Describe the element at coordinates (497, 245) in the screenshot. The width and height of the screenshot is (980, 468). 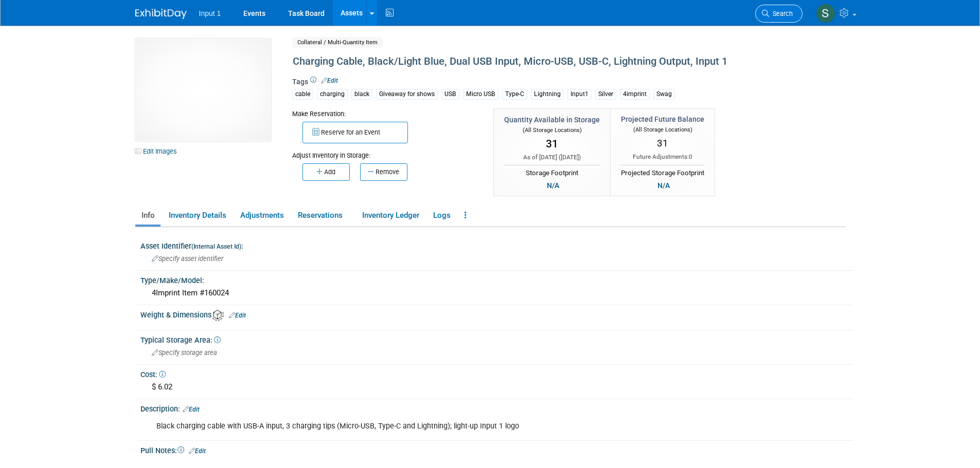
I see `div: Asset Identifier :` at that location.